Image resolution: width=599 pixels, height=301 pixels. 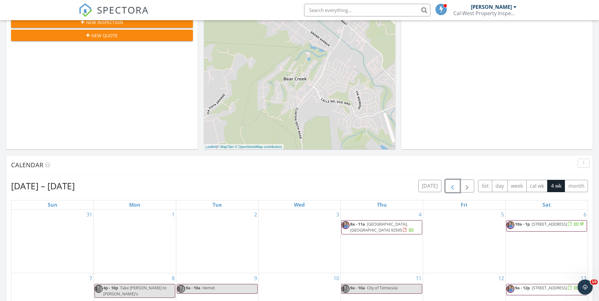 I want to click on a: Go to September 1, 2025, so click(x=173, y=215).